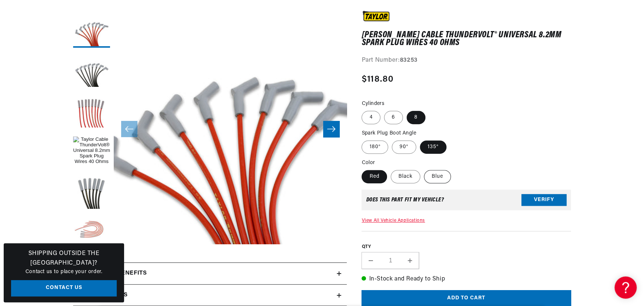 Image resolution: width=644 pixels, height=306 pixels. Describe the element at coordinates (92, 192) in the screenshot. I see `button: Load image 2 in gallery view` at that location.